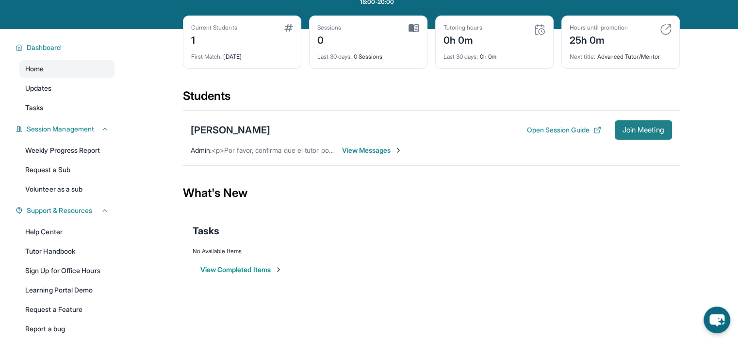 The height and width of the screenshot is (341, 738). I want to click on span: Dashboard, so click(44, 48).